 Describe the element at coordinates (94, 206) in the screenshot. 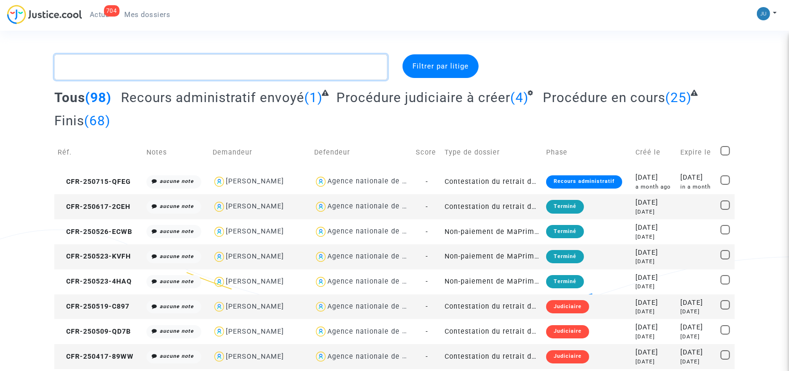

I see `span: CFR-250617-2CEH` at that location.